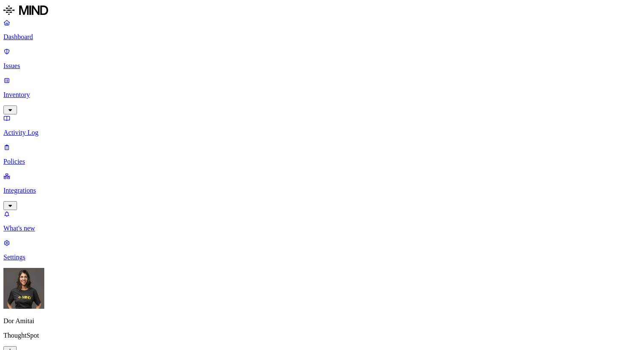 The width and height of the screenshot is (644, 350). I want to click on p: Activity Log, so click(322, 133).